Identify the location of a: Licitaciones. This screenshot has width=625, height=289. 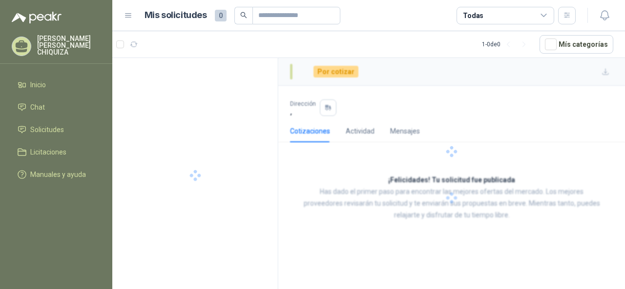
(56, 152).